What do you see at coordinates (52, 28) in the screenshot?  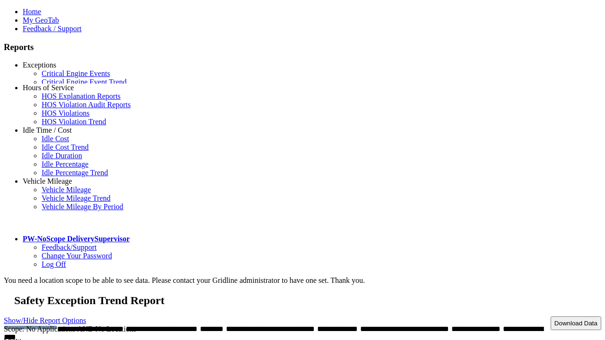 I see `a: Feedback / Support` at bounding box center [52, 28].